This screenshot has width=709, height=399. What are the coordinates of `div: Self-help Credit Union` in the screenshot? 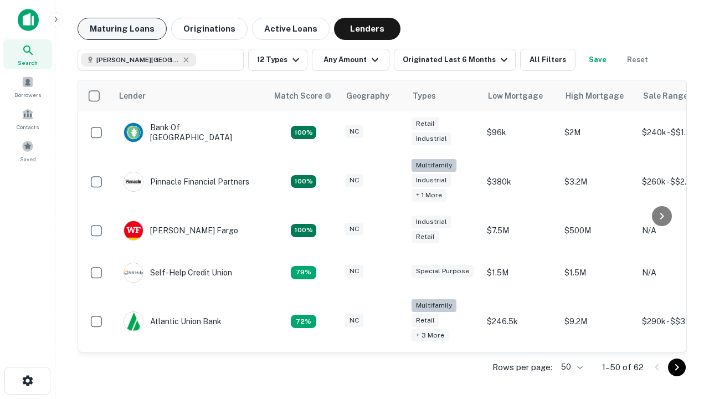 It's located at (178, 273).